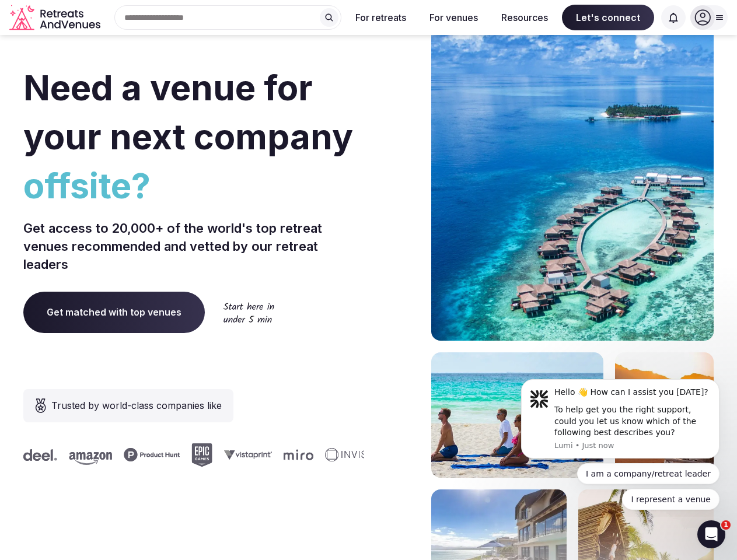 This screenshot has width=737, height=560. I want to click on span: Trusted by world-class companies like, so click(136, 405).